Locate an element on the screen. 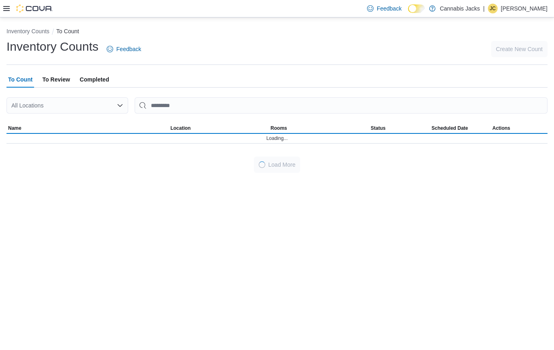  span: Dark Mode is located at coordinates (408, 13).